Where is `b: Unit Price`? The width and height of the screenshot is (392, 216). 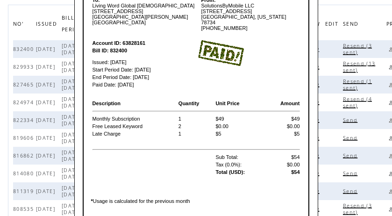
b: Unit Price is located at coordinates (227, 103).